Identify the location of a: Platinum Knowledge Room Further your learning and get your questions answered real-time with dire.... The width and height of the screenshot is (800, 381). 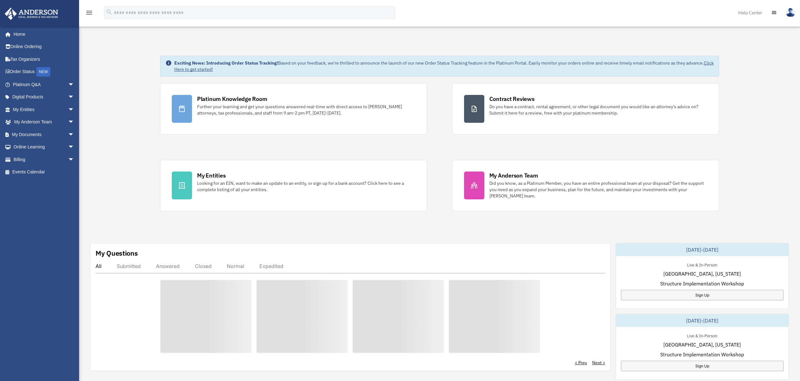
(294, 109).